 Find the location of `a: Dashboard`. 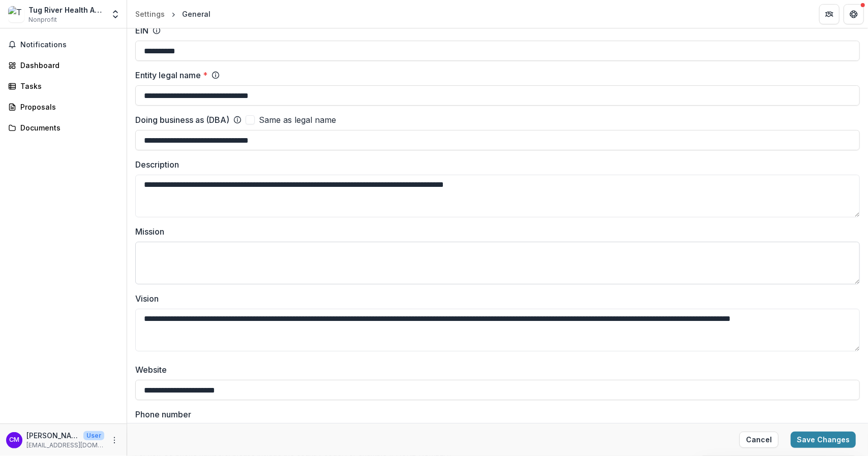

a: Dashboard is located at coordinates (63, 65).